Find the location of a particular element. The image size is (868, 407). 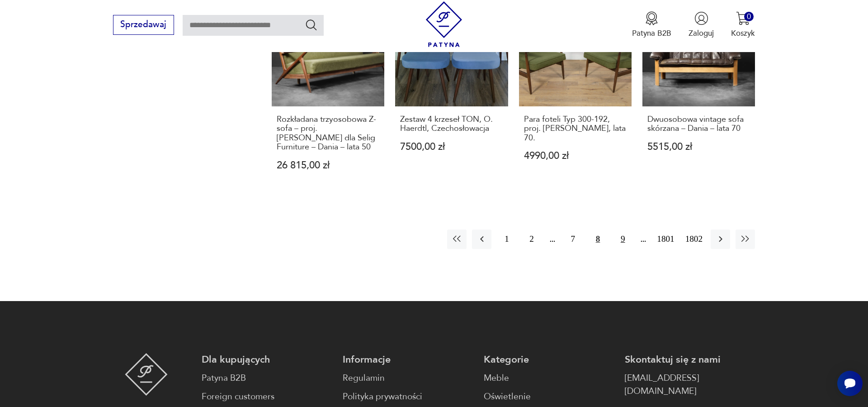

p: 4990,00 zł is located at coordinates (576, 156).